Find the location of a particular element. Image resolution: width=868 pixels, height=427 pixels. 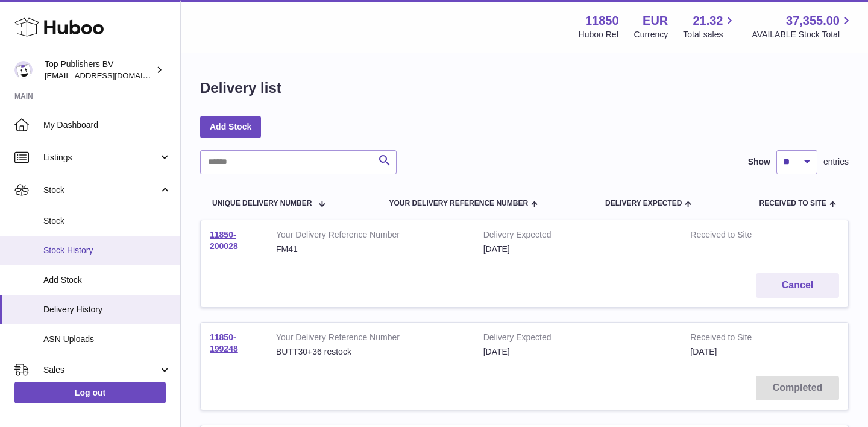

a: 11850-200028 is located at coordinates (224, 239).